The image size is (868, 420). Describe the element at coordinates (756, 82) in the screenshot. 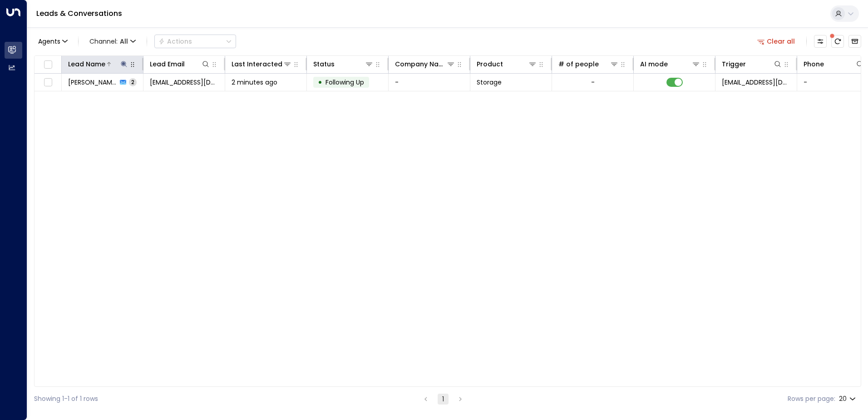

I see `span: leads@space-station.co.uk` at that location.